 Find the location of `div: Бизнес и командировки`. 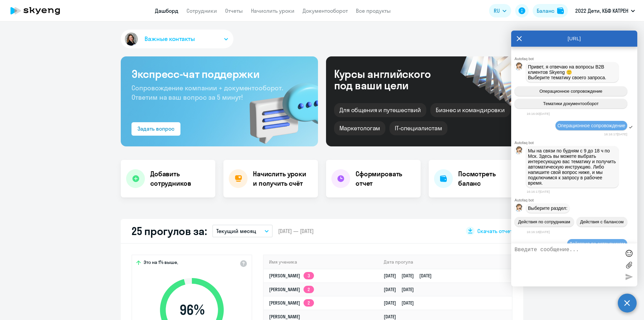

div: Бизнес и командировки is located at coordinates (470, 110).